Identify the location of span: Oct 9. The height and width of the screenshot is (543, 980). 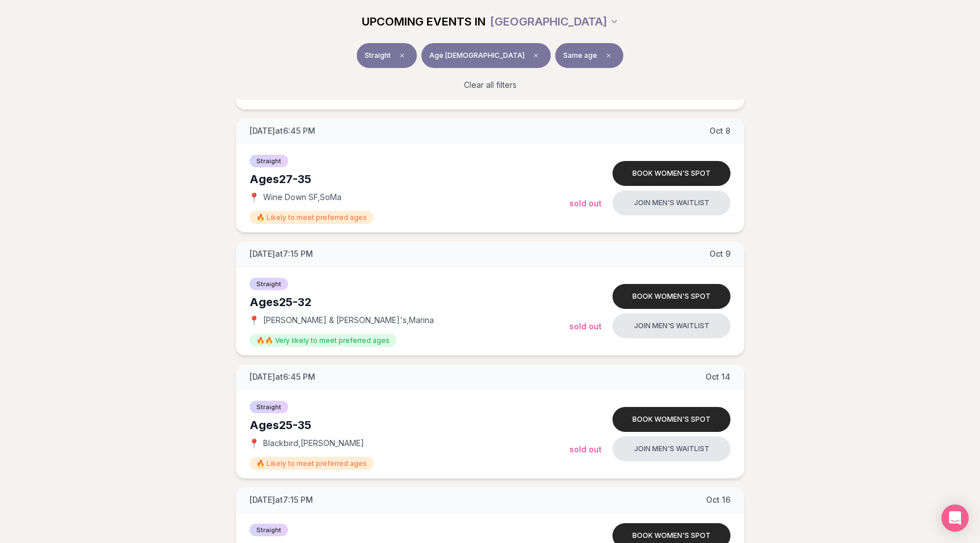
(720, 254).